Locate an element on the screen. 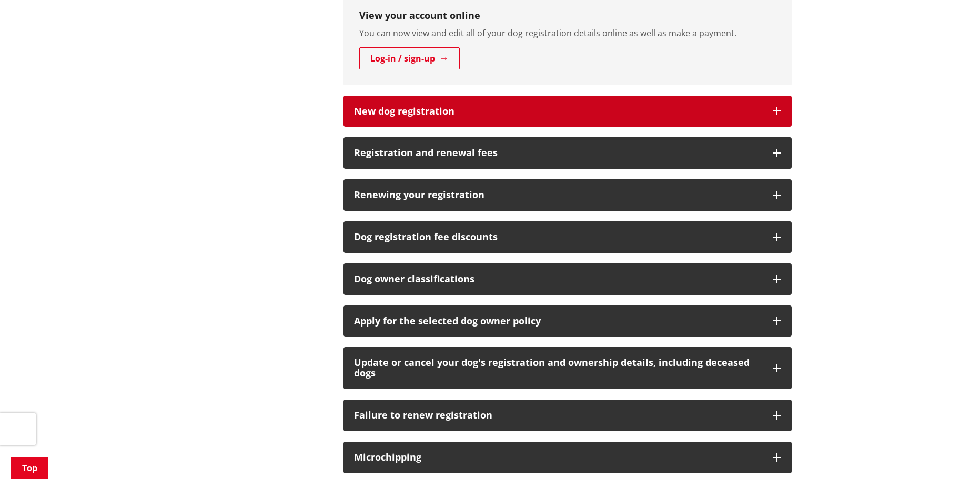 Image resolution: width=980 pixels, height=479 pixels. a: Log-in / sign-up is located at coordinates (409, 58).